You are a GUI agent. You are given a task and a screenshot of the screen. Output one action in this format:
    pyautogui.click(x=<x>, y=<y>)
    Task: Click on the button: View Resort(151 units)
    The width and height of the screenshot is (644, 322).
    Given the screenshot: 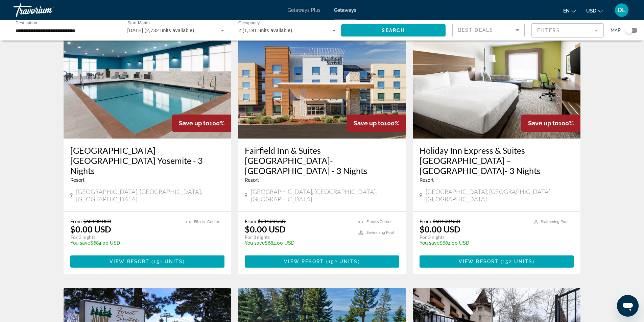 What is the action you would take?
    pyautogui.click(x=147, y=262)
    